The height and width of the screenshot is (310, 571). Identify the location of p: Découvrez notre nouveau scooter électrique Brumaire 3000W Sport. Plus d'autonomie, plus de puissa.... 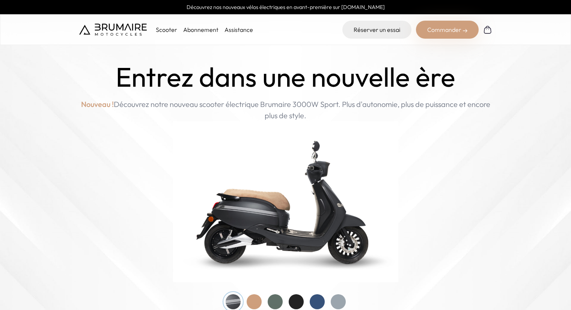
(286, 110).